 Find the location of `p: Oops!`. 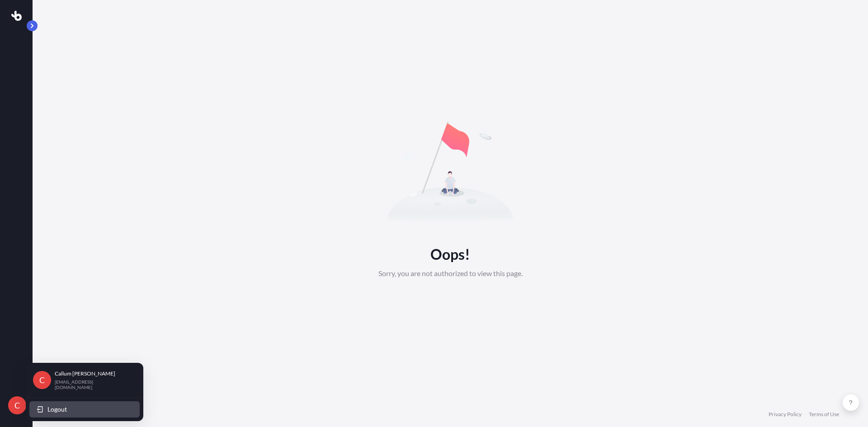

p: Oops! is located at coordinates (450, 254).